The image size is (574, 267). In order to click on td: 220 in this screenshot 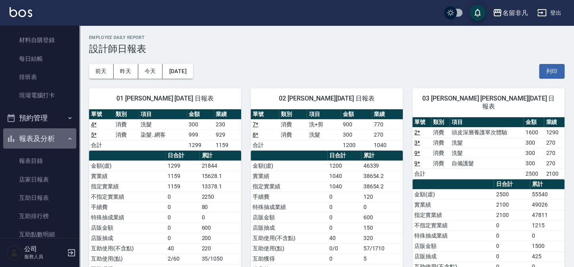, I will do `click(220, 248)`.